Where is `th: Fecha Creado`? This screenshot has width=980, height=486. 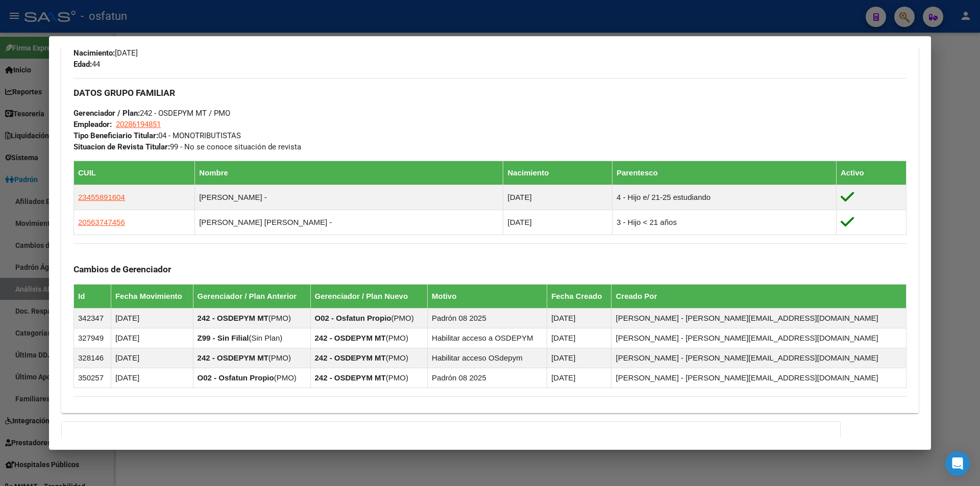 th: Fecha Creado is located at coordinates (579, 296).